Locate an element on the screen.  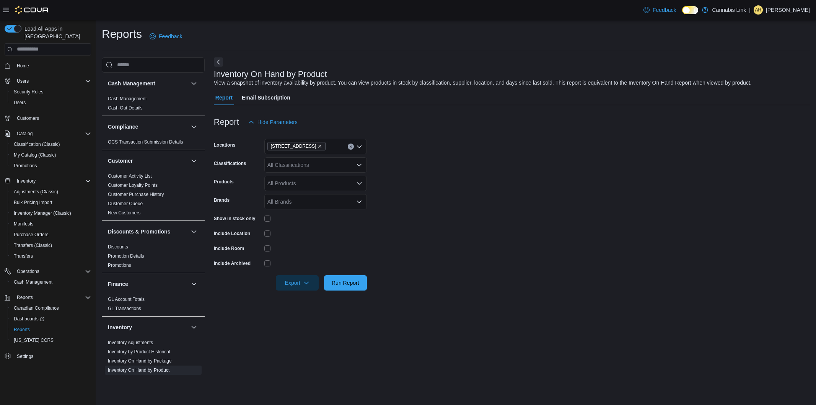
button: Adjustments (Classic) is located at coordinates (51, 192).